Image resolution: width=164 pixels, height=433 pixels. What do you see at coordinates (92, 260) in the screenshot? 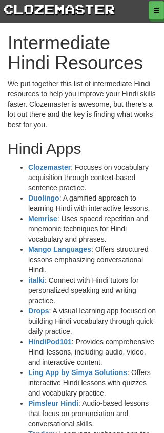
I see `li: : Offers structured lessons emphasizing conversational Hindi.` at bounding box center [92, 260].